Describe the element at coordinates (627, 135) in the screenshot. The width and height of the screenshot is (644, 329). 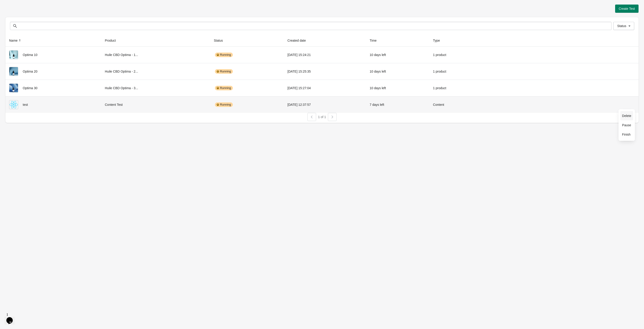
I see `span: Finish` at that location.